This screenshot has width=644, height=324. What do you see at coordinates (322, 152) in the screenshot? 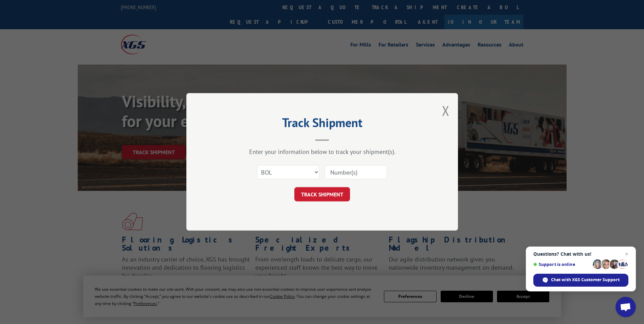
I see `div: Enter your information below to track your shipment(s).` at bounding box center [322, 152].